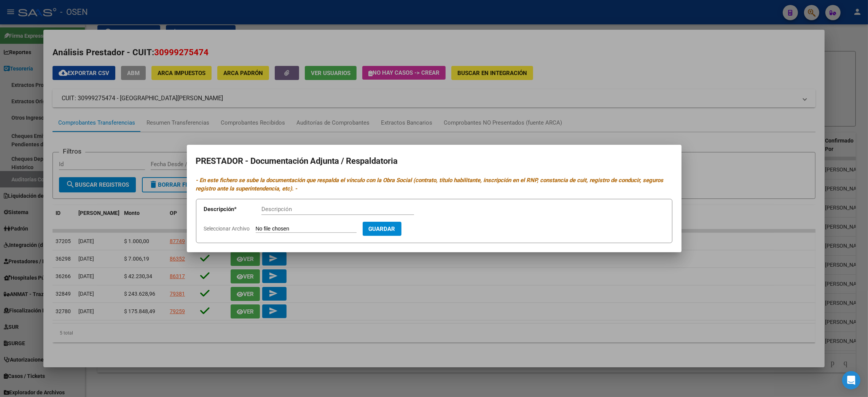  Describe the element at coordinates (382, 229) in the screenshot. I see `span: Guardar` at that location.